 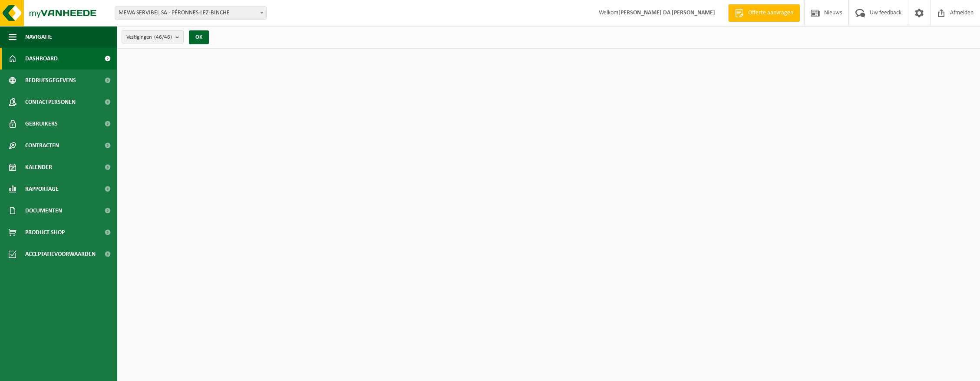 I want to click on span: Rapportage, so click(x=42, y=189).